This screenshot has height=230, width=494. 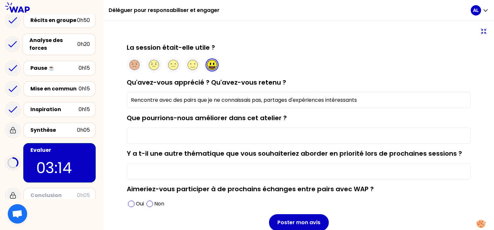 What do you see at coordinates (171, 48) in the screenshot?
I see `label: La session était-elle utile ?` at bounding box center [171, 48].